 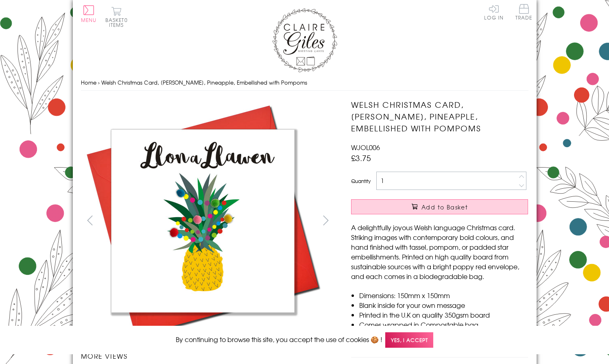 What do you see at coordinates (305, 40) in the screenshot?
I see `img: Claire Giles Greetings Cards` at bounding box center [305, 40].